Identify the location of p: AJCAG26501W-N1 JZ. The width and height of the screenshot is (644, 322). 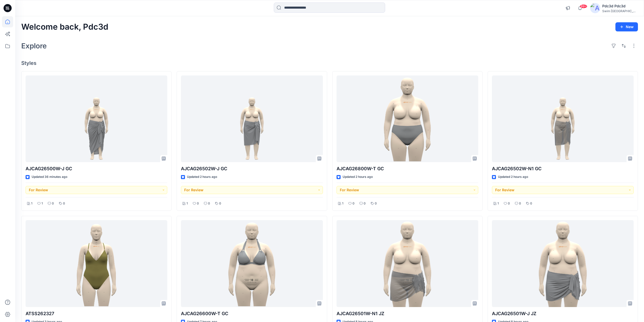
(408, 314).